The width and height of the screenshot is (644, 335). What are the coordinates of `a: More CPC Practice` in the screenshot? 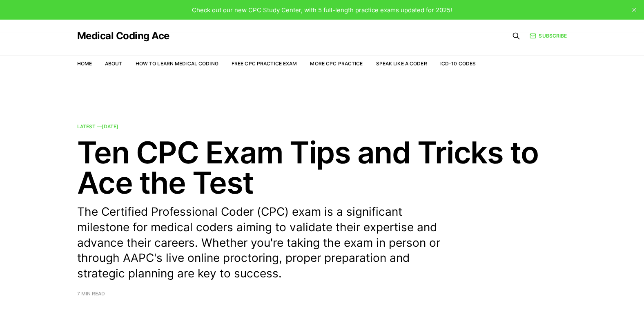 It's located at (336, 64).